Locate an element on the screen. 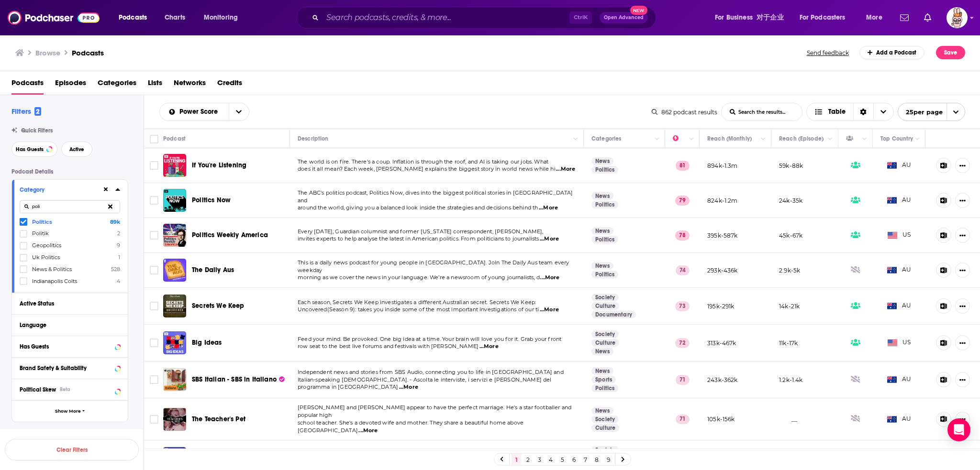 The image size is (980, 470). button: Save is located at coordinates (950, 52).